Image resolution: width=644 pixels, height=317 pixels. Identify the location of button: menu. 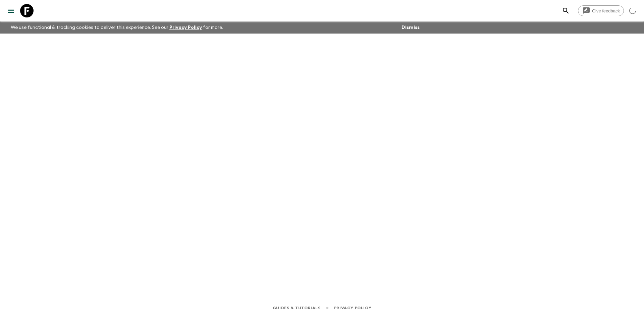
(11, 11).